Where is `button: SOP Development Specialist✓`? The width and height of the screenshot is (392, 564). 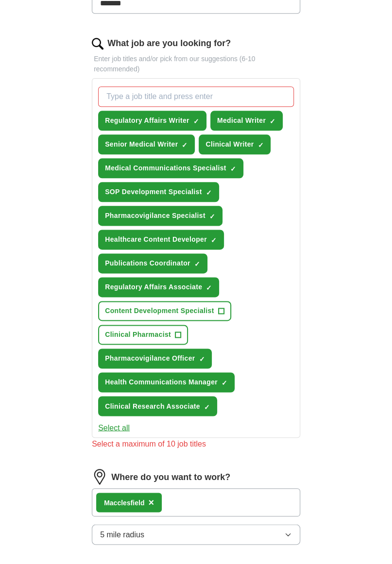
button: SOP Development Specialist✓ is located at coordinates (158, 192).